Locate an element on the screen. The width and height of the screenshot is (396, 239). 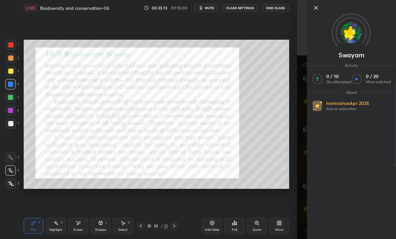
div: 6 is located at coordinates (12, 111).